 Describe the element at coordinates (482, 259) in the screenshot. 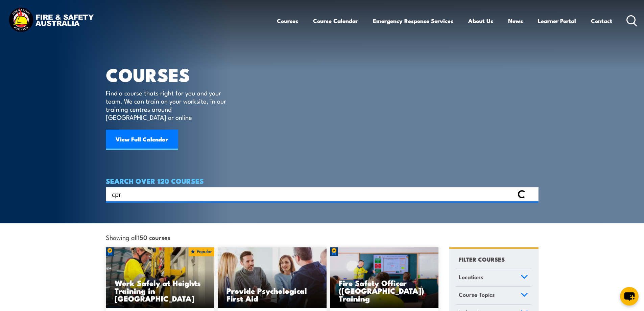

I see `h4: FILTER COURSES` at that location.